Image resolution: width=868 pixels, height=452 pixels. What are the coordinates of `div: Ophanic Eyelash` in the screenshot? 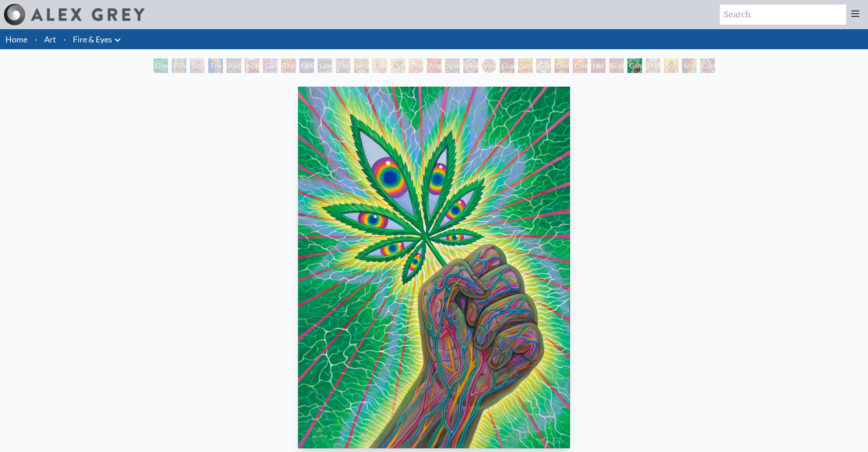 It's located at (398, 65).